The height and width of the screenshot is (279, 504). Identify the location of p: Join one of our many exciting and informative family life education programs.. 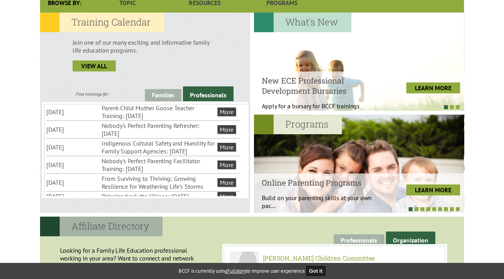
(145, 46).